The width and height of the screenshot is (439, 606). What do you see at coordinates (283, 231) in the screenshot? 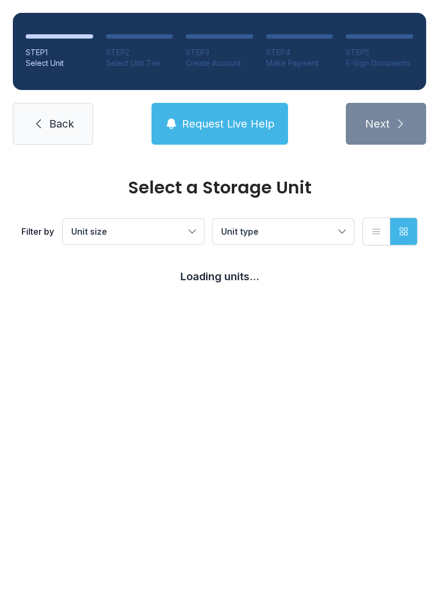
I see `button: Unit type` at bounding box center [283, 231].